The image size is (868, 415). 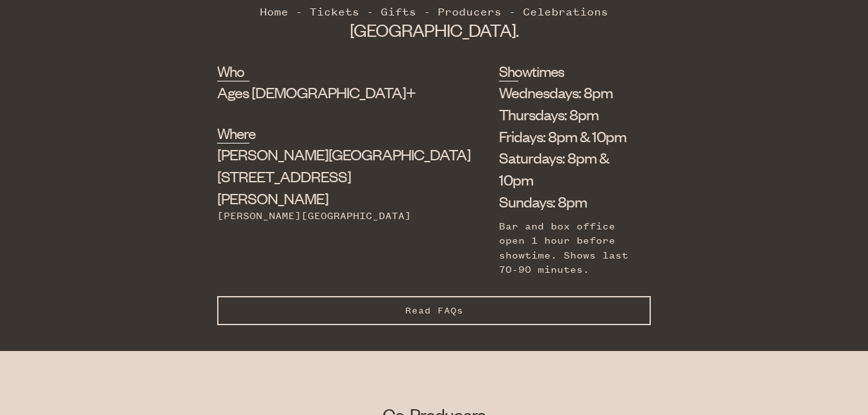 What do you see at coordinates (234, 133) in the screenshot?
I see `h2: Where` at bounding box center [234, 133].